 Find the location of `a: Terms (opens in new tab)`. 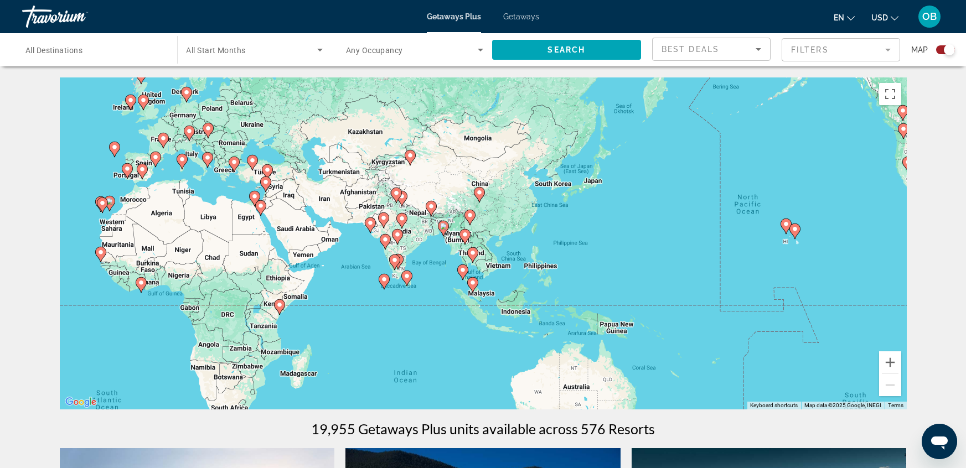

a: Terms (opens in new tab) is located at coordinates (895, 405).